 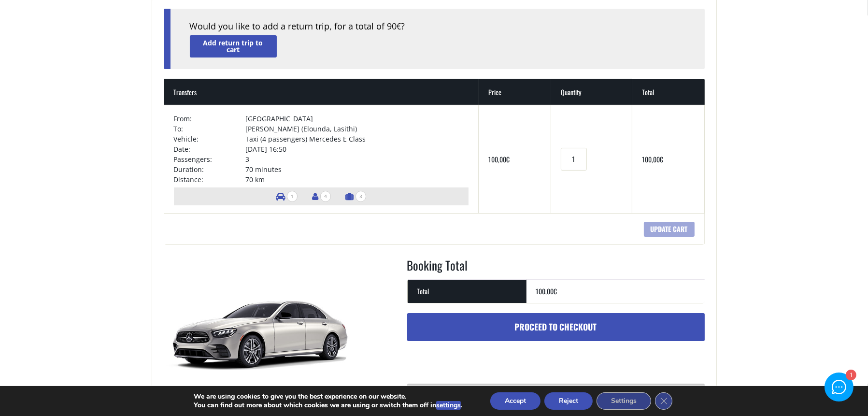 I want to click on td: Taxi (4 passengers) Mercedes E Class, so click(x=357, y=139).